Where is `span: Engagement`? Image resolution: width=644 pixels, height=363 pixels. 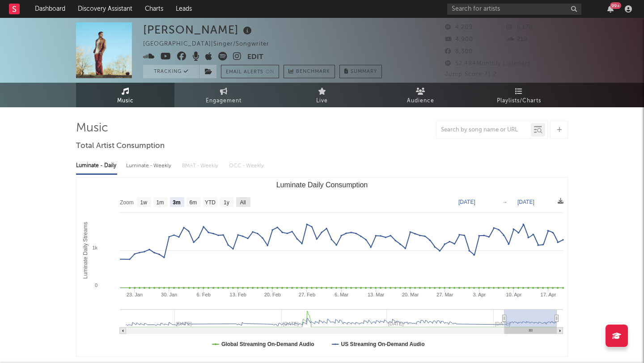 span: Engagement is located at coordinates (223, 101).